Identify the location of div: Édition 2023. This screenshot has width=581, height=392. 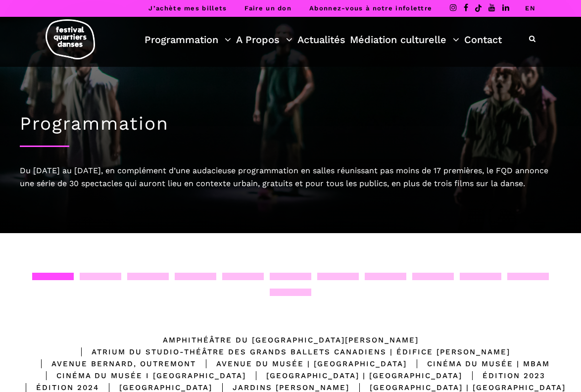
(504, 376).